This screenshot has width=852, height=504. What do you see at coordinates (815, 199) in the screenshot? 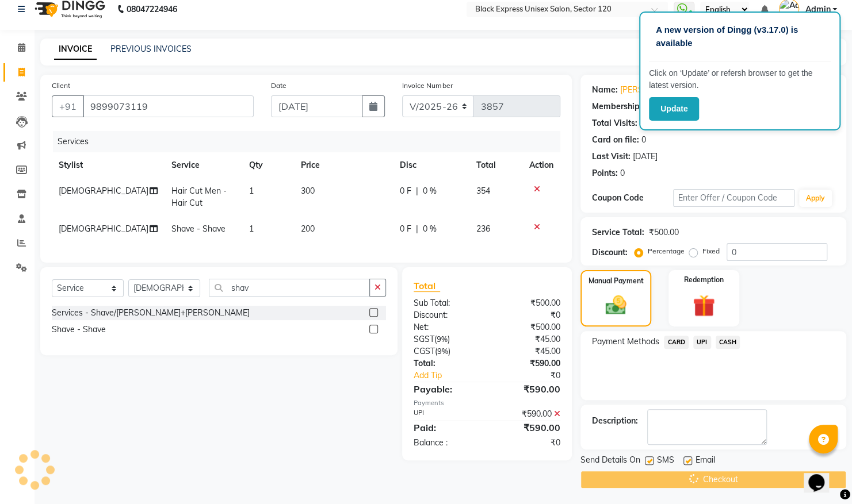
I see `button: Apply` at bounding box center [815, 199].